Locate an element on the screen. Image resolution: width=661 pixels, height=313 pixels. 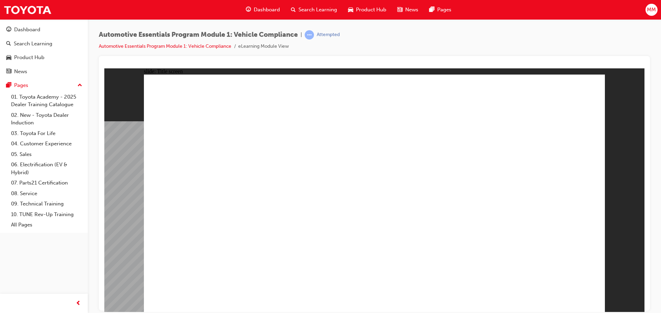
a: search-iconSearch Learning is located at coordinates (314, 10).